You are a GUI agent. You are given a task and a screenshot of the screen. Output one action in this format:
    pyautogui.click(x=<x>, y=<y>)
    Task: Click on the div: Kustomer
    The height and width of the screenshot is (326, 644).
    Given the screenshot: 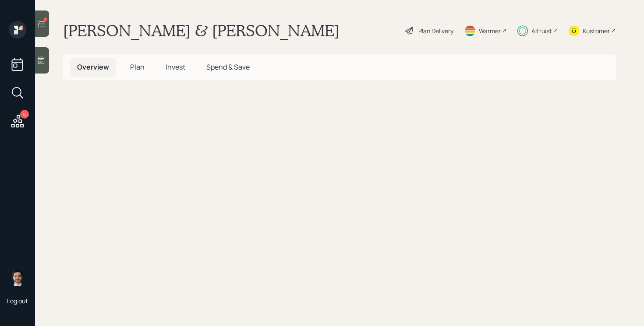 What is the action you would take?
    pyautogui.click(x=596, y=31)
    